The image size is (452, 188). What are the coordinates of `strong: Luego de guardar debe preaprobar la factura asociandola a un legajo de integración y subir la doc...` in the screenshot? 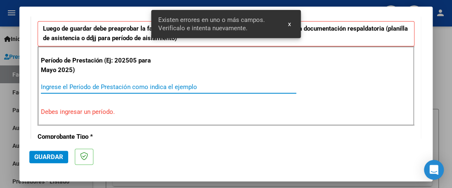 It's located at (225, 33).